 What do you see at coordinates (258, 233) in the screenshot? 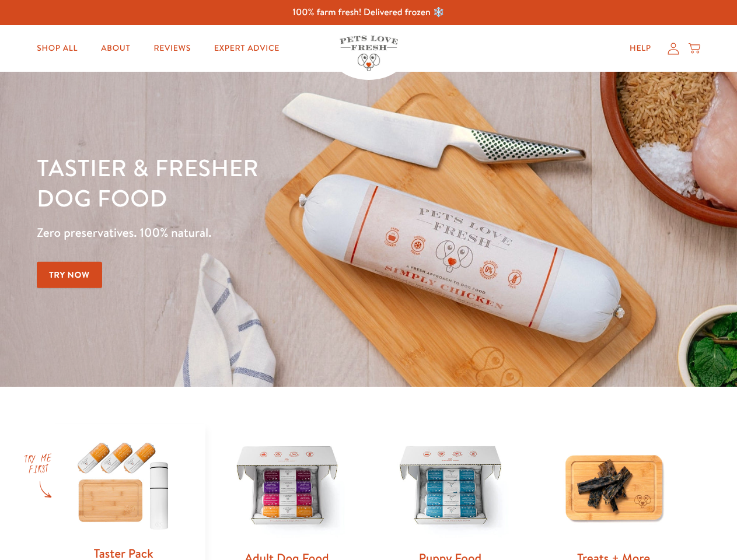
I see `p: Zero preservatives. 100% natural.` at bounding box center [258, 233].